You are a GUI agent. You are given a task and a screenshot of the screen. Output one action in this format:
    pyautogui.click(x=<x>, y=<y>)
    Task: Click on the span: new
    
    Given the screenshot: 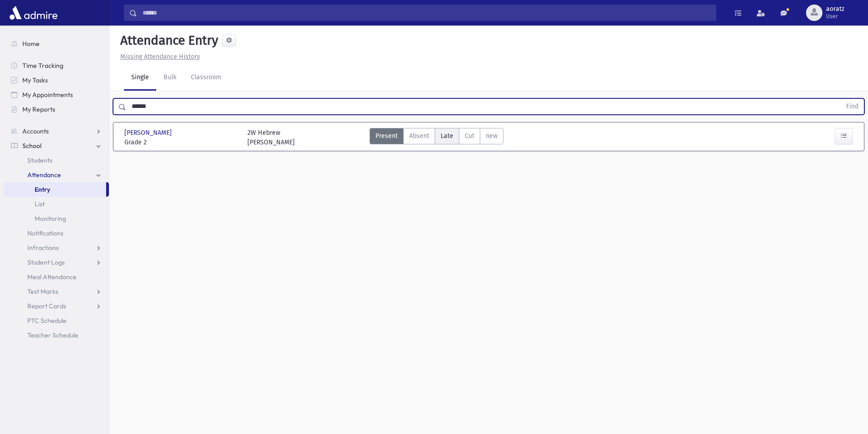 What is the action you would take?
    pyautogui.click(x=492, y=136)
    